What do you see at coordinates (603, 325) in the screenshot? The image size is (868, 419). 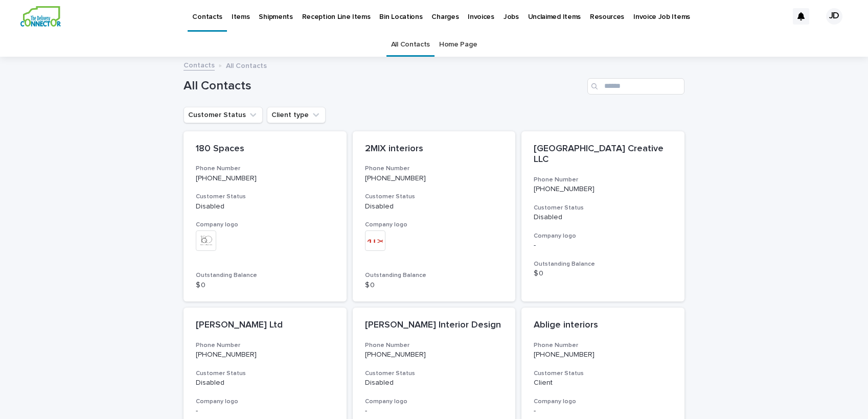 I see `p: Ablige interiors` at bounding box center [603, 325].